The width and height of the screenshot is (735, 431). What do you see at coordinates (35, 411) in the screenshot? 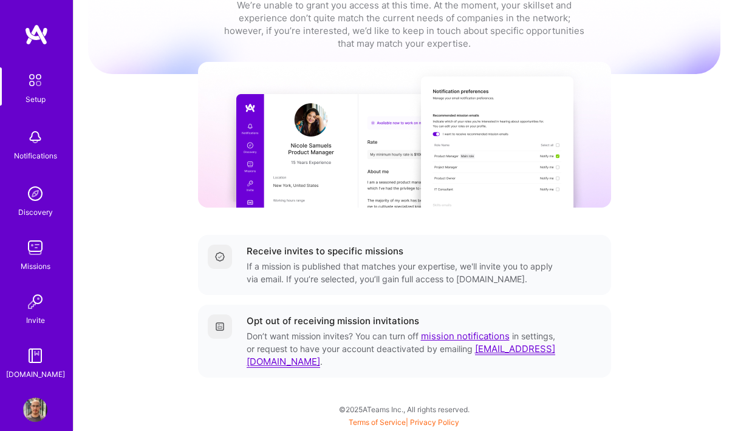
I see `img: User Avatar` at bounding box center [35, 411].